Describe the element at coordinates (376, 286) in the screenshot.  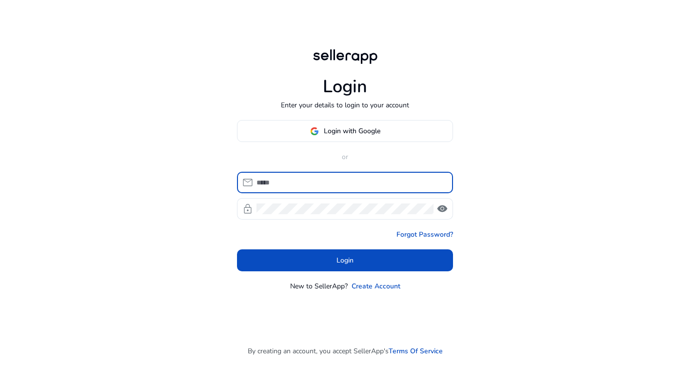
I see `a: Create Account` at that location.